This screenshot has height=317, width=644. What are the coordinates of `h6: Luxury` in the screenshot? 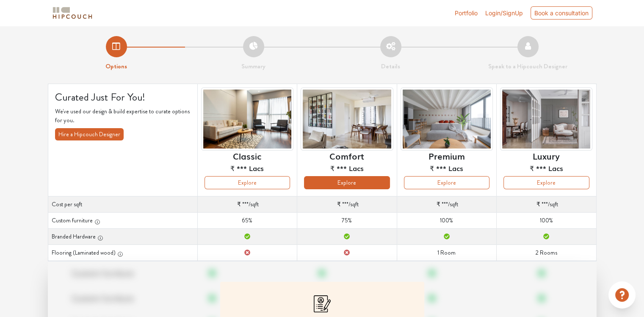 It's located at (547, 156).